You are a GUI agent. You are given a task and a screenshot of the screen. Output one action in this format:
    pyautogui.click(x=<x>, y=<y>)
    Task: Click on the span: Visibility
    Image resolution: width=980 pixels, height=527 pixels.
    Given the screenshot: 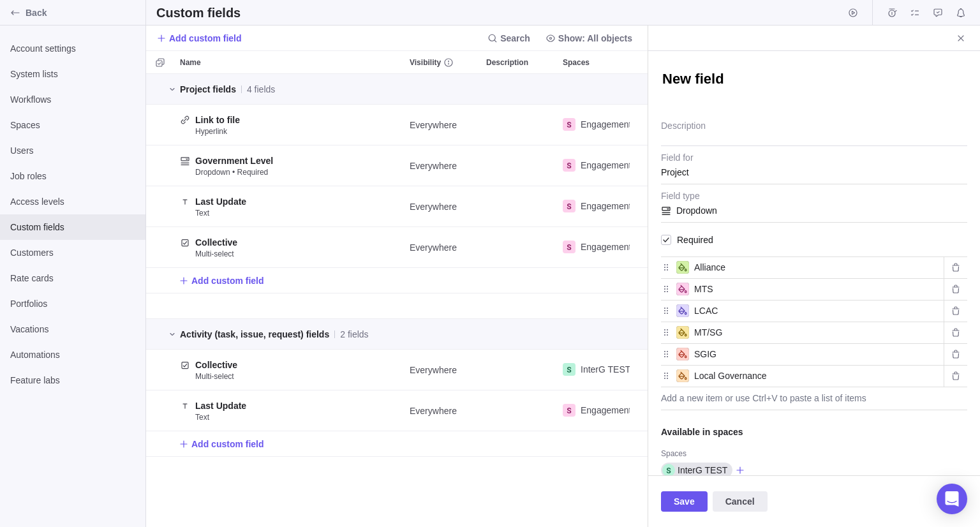 What is the action you would take?
    pyautogui.click(x=425, y=62)
    